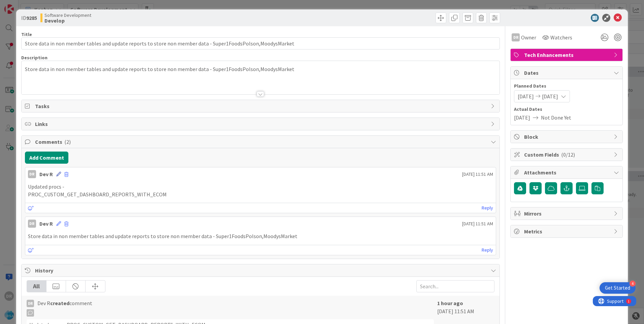 The image size is (644, 324). Describe the element at coordinates (455, 286) in the screenshot. I see `input: Search...` at that location.